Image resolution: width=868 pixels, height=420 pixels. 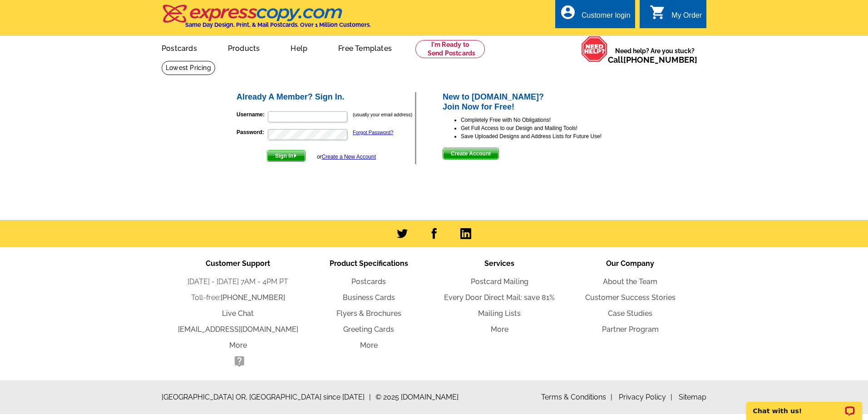 I want to click on li: Completely Free with No Obligations!, so click(x=547, y=120).